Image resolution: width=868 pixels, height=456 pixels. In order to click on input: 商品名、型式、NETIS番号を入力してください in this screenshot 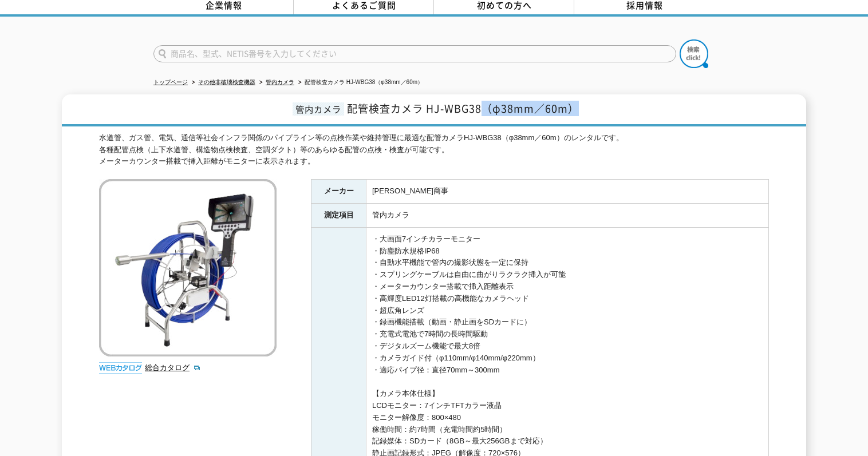, I will do `click(414, 54)`.